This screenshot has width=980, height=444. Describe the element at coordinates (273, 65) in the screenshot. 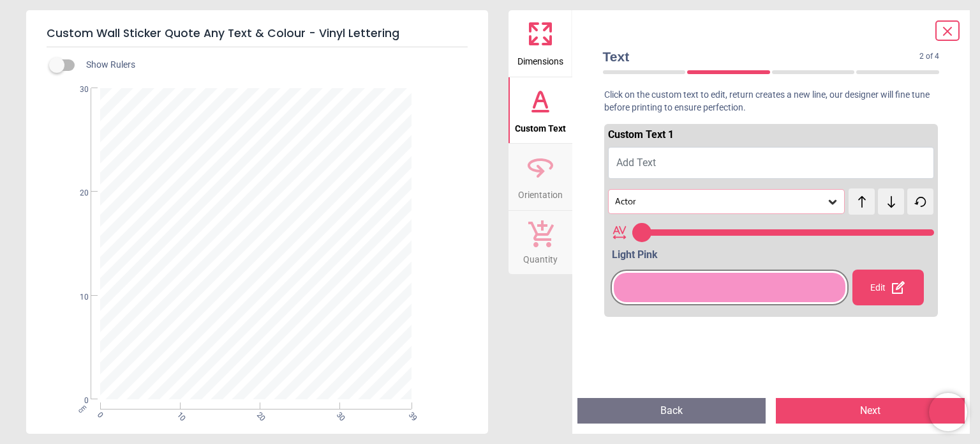

I see `div: Show Rulers` at that location.